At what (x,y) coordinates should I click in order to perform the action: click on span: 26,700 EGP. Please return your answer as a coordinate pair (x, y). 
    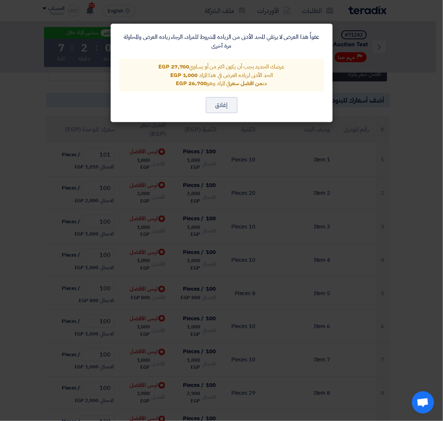
    Looking at the image, I should click on (191, 83).